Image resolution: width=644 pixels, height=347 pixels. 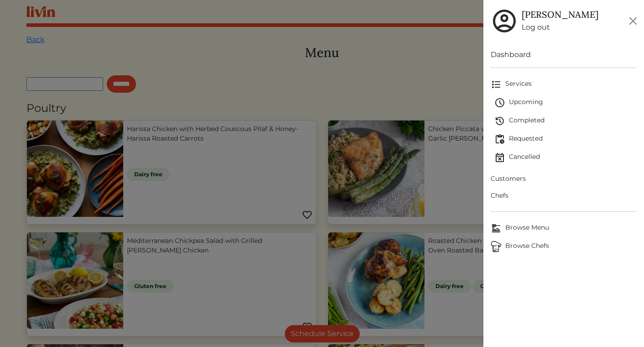 I want to click on span: Browse Menu, so click(x=563, y=228).